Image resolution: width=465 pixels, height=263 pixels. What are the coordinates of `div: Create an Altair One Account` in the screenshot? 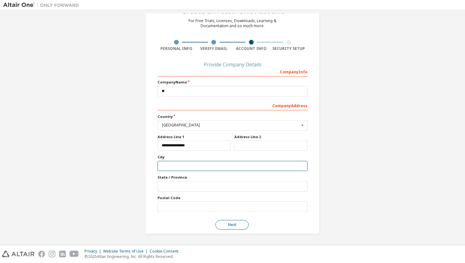 It's located at (232, 11).